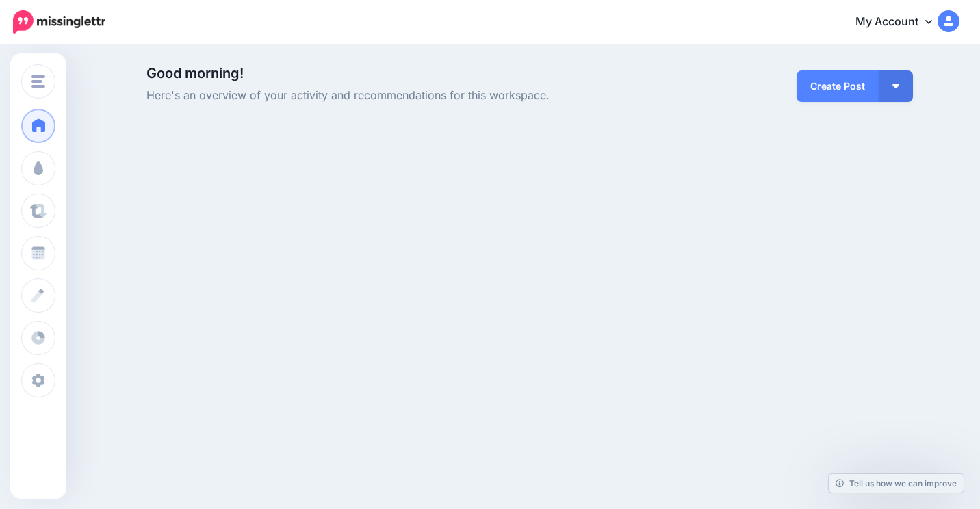 Image resolution: width=980 pixels, height=509 pixels. I want to click on img: Missinglettr, so click(59, 22).